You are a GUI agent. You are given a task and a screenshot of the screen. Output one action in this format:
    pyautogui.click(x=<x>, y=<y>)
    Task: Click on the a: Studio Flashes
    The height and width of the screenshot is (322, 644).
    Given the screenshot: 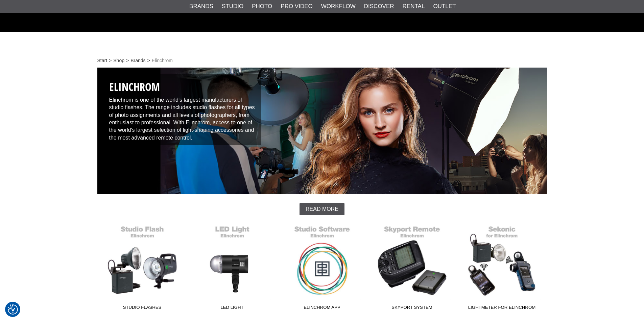 What is the action you would take?
    pyautogui.click(x=142, y=268)
    